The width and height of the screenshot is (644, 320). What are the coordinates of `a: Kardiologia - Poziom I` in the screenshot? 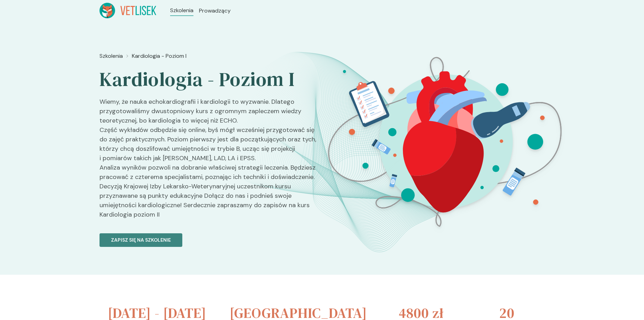 It's located at (159, 56).